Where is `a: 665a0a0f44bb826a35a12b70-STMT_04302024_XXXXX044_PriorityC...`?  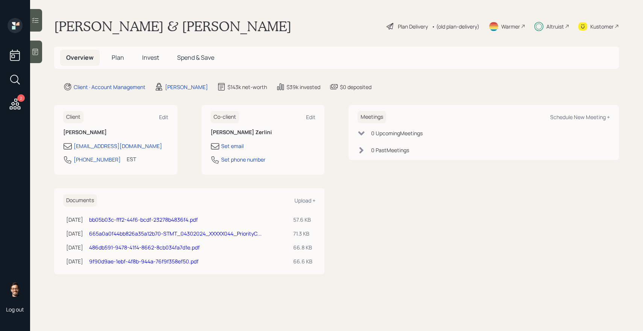
a: 665a0a0f44bb826a35a12b70-STMT_04302024_XXXXX044_PriorityC... is located at coordinates (175, 234).